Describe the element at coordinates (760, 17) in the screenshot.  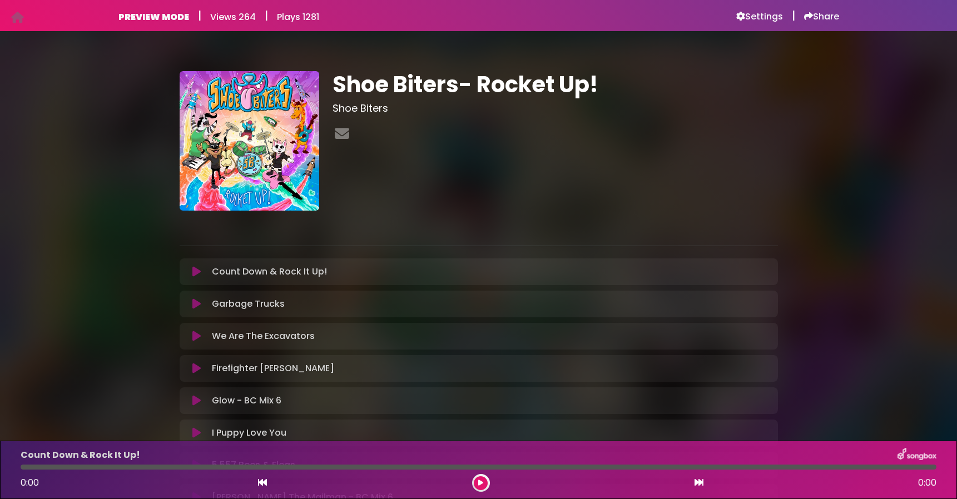
I see `a: Settings` at that location.